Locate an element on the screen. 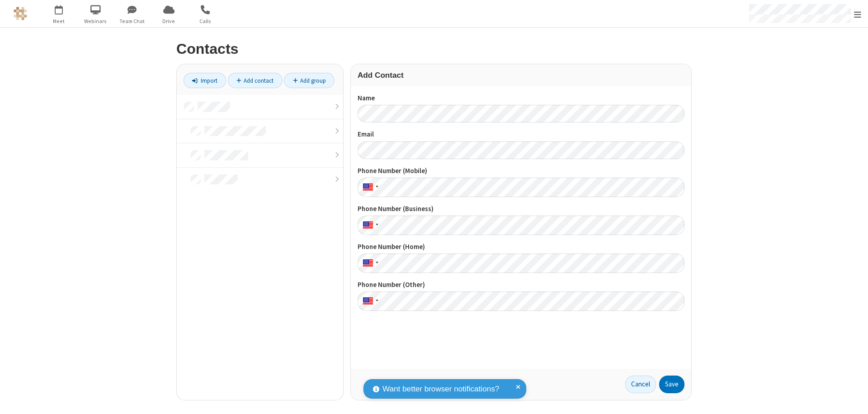 The width and height of the screenshot is (868, 414). label: Phone Number (Home) is located at coordinates (521, 247).